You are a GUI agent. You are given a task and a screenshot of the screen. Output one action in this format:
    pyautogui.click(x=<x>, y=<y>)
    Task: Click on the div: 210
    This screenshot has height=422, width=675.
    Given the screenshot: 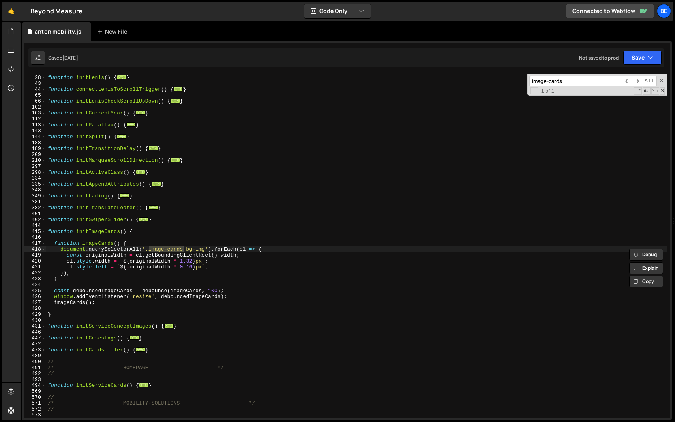 What is the action you would take?
    pyautogui.click(x=35, y=160)
    